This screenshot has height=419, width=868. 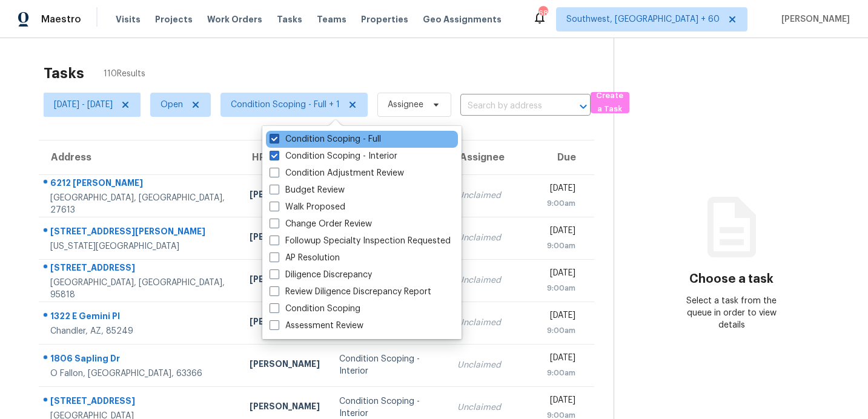 What do you see at coordinates (140, 359) in the screenshot?
I see `div: 1806 Sapling Dr` at bounding box center [140, 359].